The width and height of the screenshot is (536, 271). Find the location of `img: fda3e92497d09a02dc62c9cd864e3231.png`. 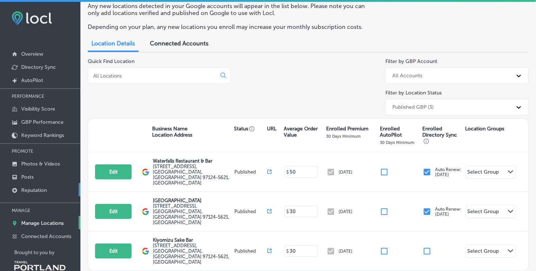

img: fda3e92497d09a02dc62c9cd864e3231.png is located at coordinates (32, 18).